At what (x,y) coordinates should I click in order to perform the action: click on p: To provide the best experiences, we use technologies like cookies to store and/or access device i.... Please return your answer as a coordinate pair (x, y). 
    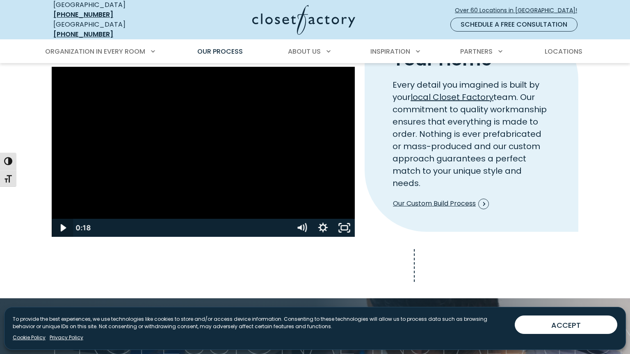
    Looking at the image, I should click on (260, 323).